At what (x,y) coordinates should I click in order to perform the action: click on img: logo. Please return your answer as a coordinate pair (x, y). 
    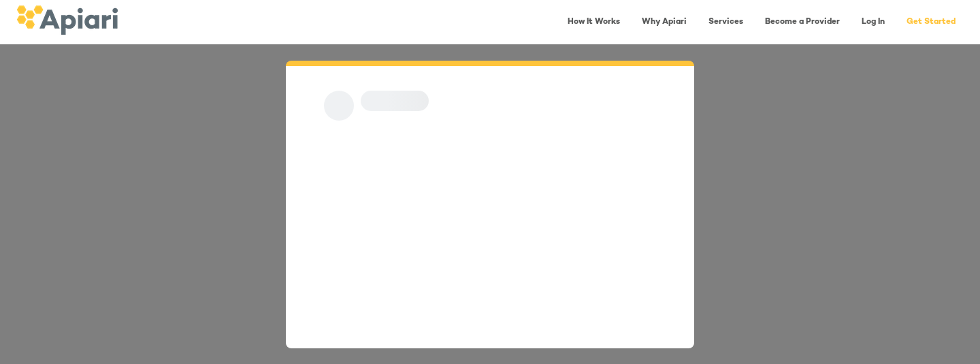
    Looking at the image, I should click on (66, 20).